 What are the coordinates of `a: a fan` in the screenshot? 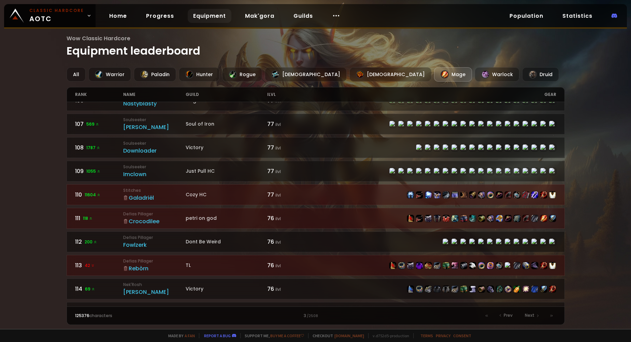 It's located at (190, 335).